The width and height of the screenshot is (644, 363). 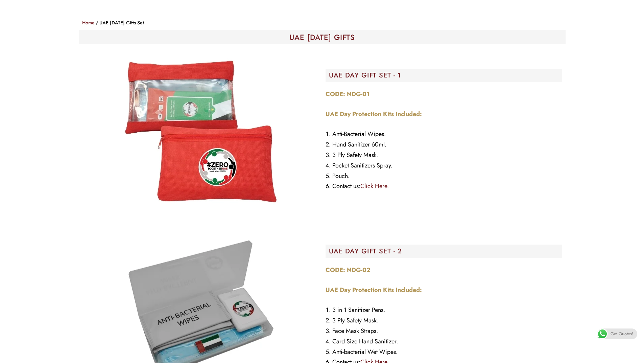 What do you see at coordinates (444, 134) in the screenshot?
I see `li: Anti-Bacterial Wipes.` at bounding box center [444, 134].